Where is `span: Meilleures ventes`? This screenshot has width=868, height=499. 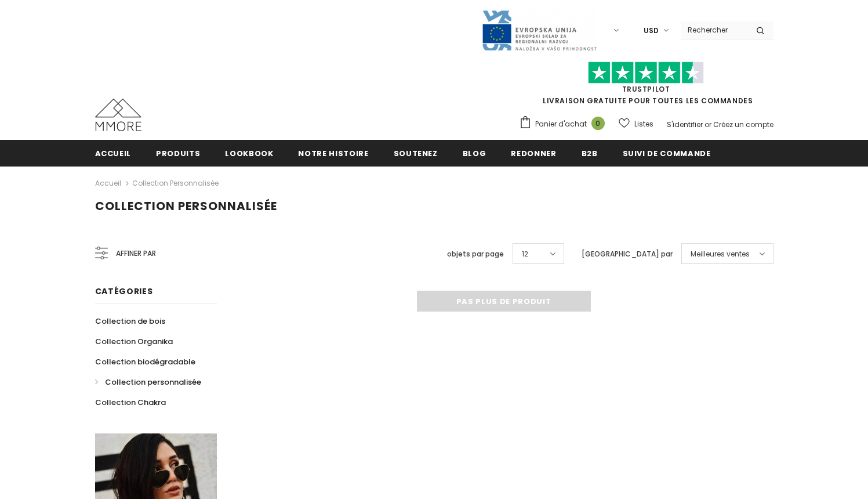 span: Meilleures ventes is located at coordinates (720, 254).